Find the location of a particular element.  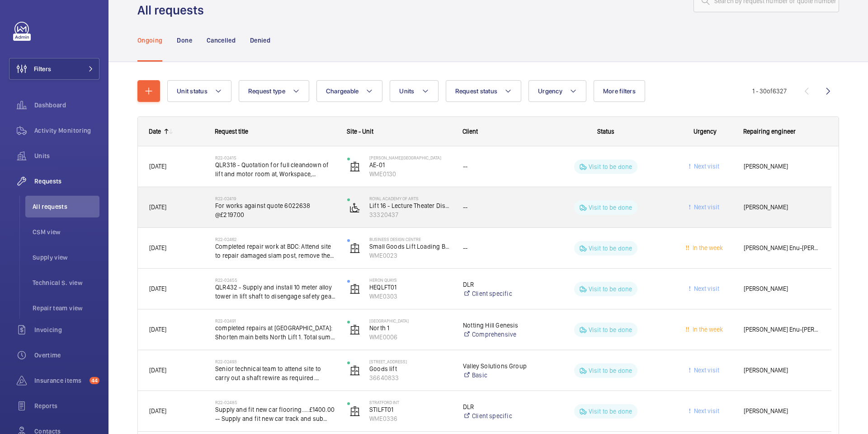

span: Invoicing is located at coordinates (67, 329).